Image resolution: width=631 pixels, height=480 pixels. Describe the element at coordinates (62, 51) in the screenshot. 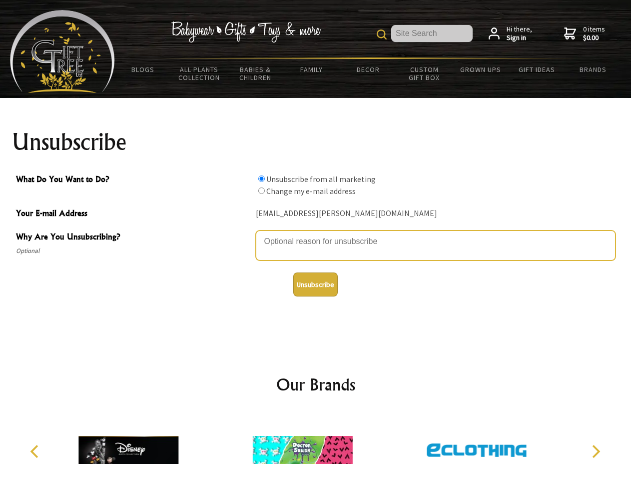

I see `img: Babyware - Gifts - Toys and more...` at that location.